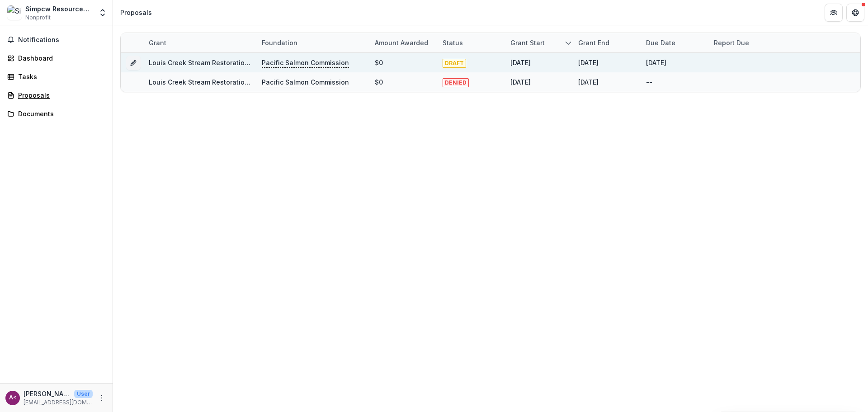 This screenshot has height=412, width=868. Describe the element at coordinates (56, 95) in the screenshot. I see `a: Proposals` at that location.